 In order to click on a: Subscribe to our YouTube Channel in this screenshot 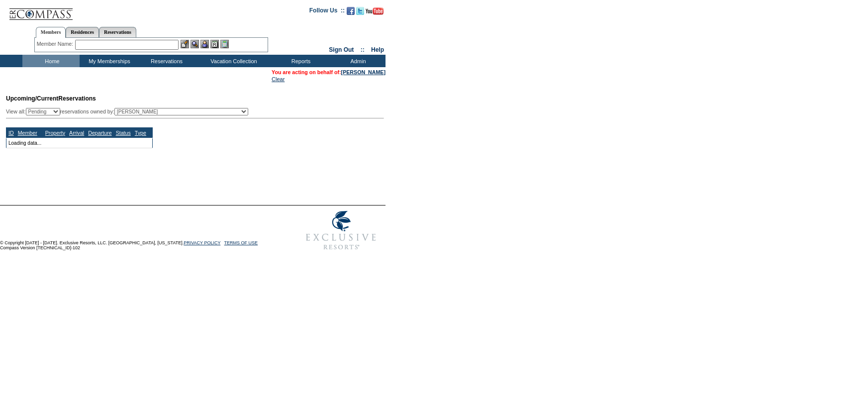, I will do `click(375, 13)`.